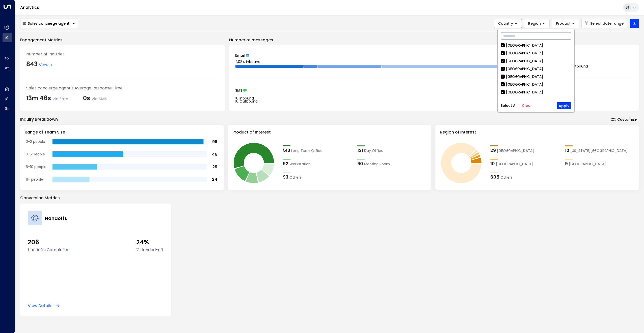 Image resolution: width=644 pixels, height=333 pixels. What do you see at coordinates (508, 23) in the screenshot?
I see `button: Country` at bounding box center [508, 23].